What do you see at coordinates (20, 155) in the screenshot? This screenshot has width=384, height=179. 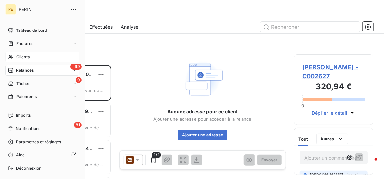 I see `span: Aide` at bounding box center [20, 155].